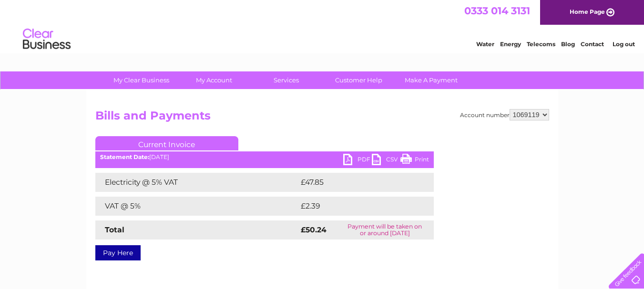 Image resolution: width=644 pixels, height=289 pixels. What do you see at coordinates (358, 80) in the screenshot?
I see `a: Customer Help` at bounding box center [358, 80].